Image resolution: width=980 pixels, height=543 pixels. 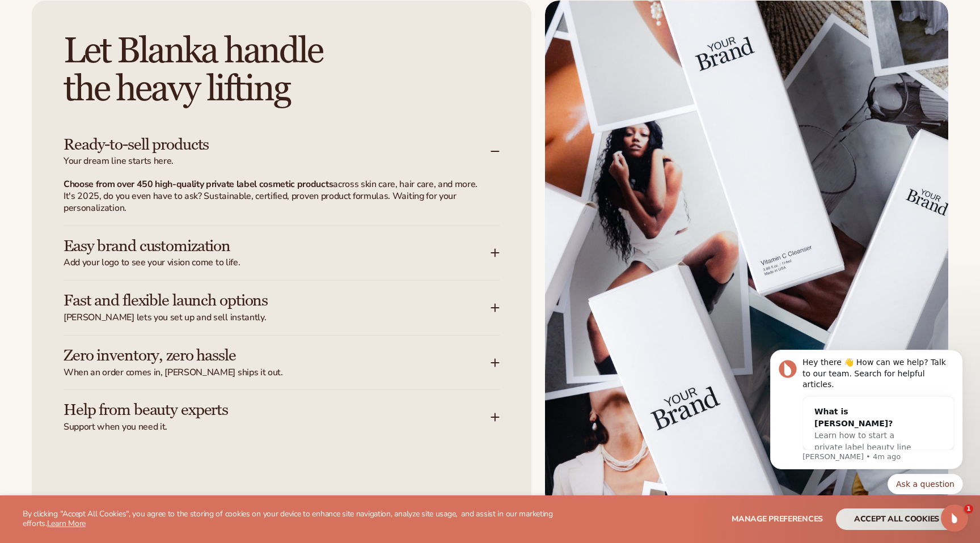 What do you see at coordinates (896, 520) in the screenshot?
I see `button: accept all cookies` at bounding box center [896, 520].